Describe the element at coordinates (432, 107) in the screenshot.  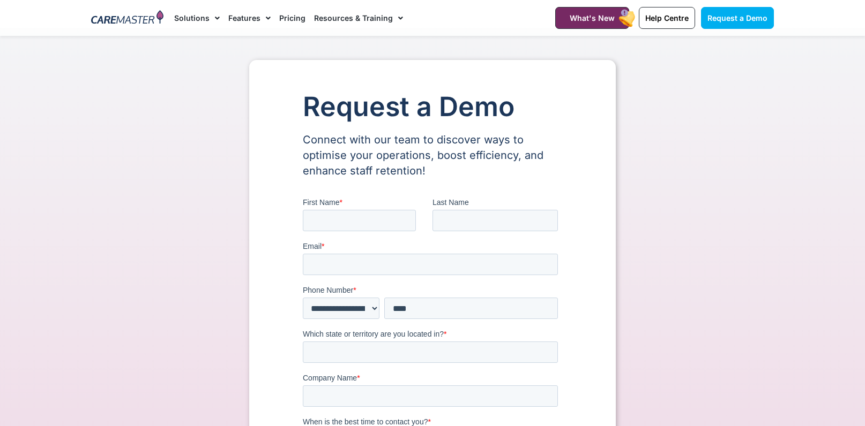
I see `h1: Request a Demo` at that location.